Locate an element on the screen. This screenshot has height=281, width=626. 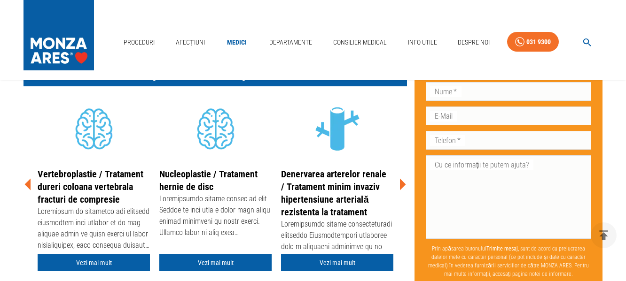
div: Loremipsumdo sitame consec ad elit Seddoe te inci utla e dolor magn aliqu enimad minimveni qu nos... is located at coordinates (215, 217).